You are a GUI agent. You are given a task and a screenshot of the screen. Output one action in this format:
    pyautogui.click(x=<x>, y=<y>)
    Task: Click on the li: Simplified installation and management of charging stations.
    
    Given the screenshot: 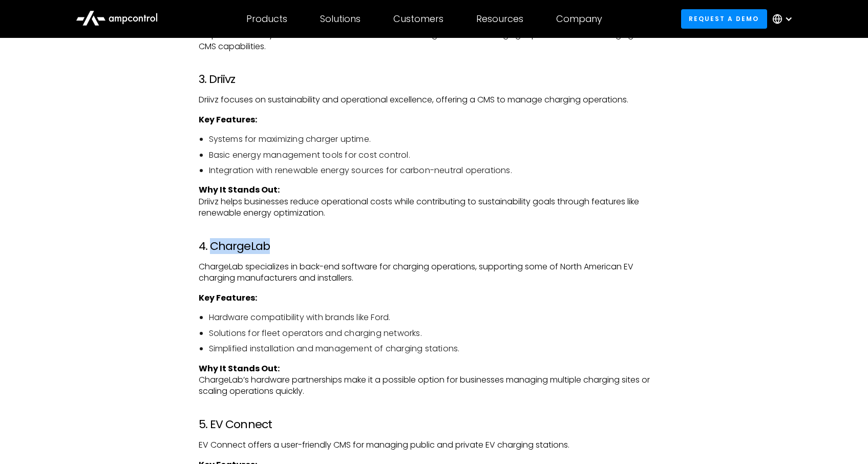 What is the action you would take?
    pyautogui.click(x=440, y=349)
    